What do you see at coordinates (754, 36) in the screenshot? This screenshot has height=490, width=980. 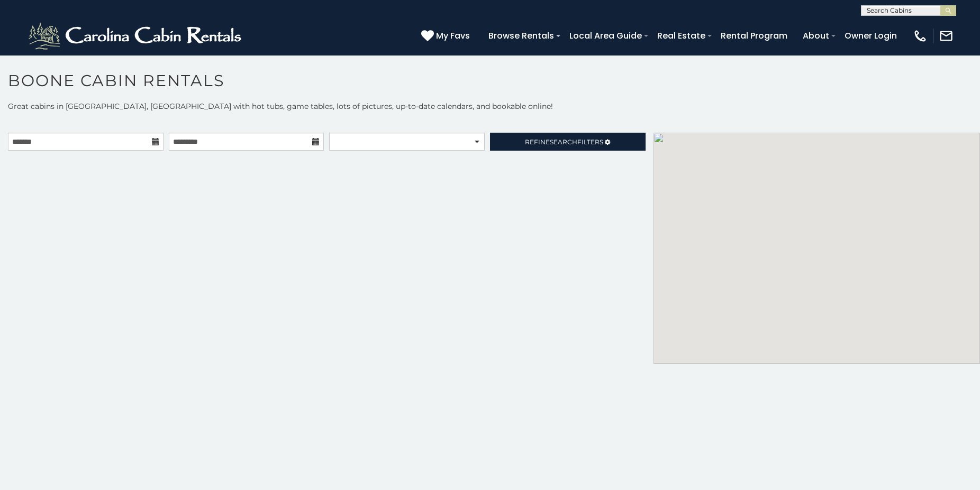 I see `a: Rental Program` at bounding box center [754, 36].